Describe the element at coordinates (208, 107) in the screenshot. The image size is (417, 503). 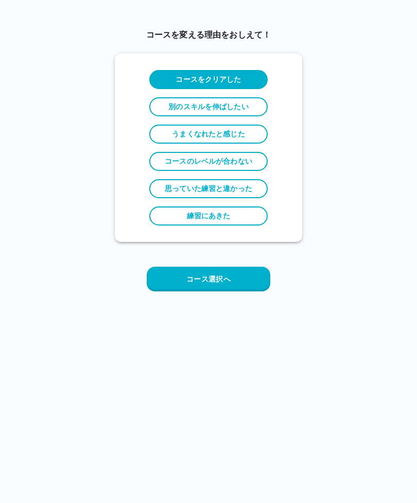
I see `p: 別のスキルを伸ばしたい` at that location.